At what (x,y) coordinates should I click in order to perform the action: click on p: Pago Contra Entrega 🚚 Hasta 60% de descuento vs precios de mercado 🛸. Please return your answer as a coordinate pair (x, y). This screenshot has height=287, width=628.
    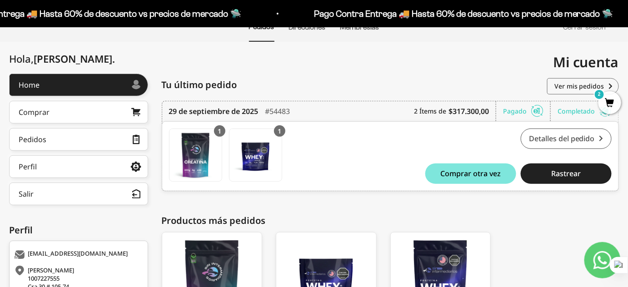
    Looking at the image, I should click on (455, 14).